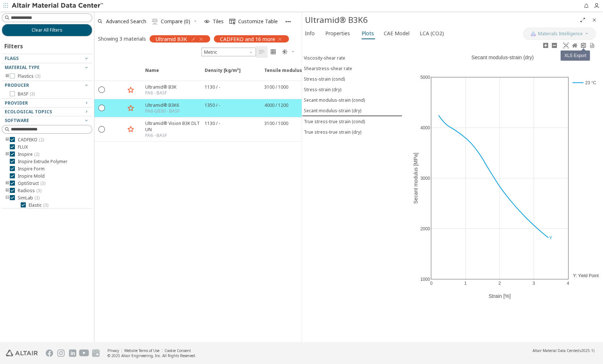 This screenshot has height=364, width=603. Describe the element at coordinates (563, 350) in the screenshot. I see `div: (v2025.1)` at that location.